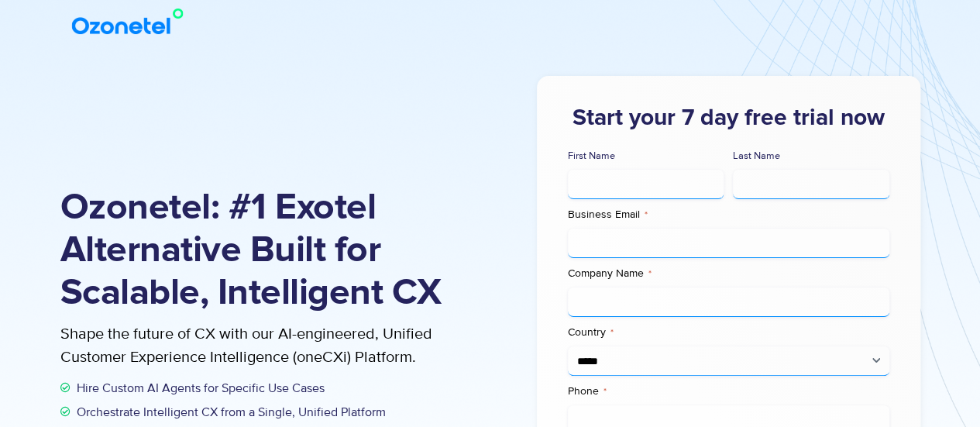 The image size is (980, 427). I want to click on span: Orchestrate Intelligent CX from a Single, Unified Platform, so click(229, 413).